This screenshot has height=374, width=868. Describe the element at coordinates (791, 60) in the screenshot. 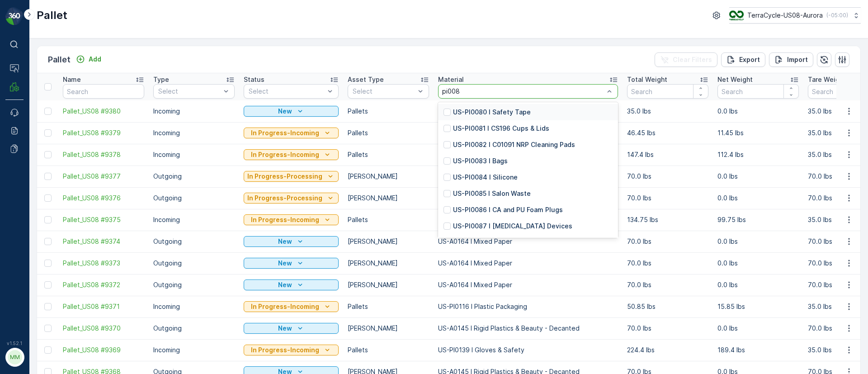

I see `button: Import` at that location.